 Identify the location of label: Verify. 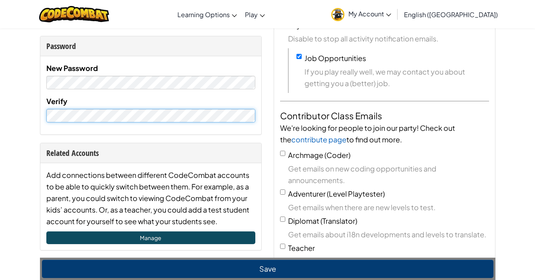
(57, 101).